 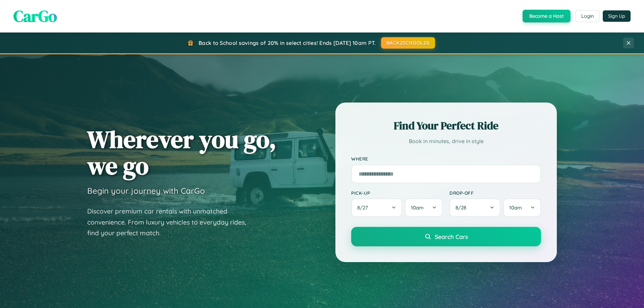 What do you see at coordinates (475, 208) in the screenshot?
I see `button: 8/28` at bounding box center [475, 208].